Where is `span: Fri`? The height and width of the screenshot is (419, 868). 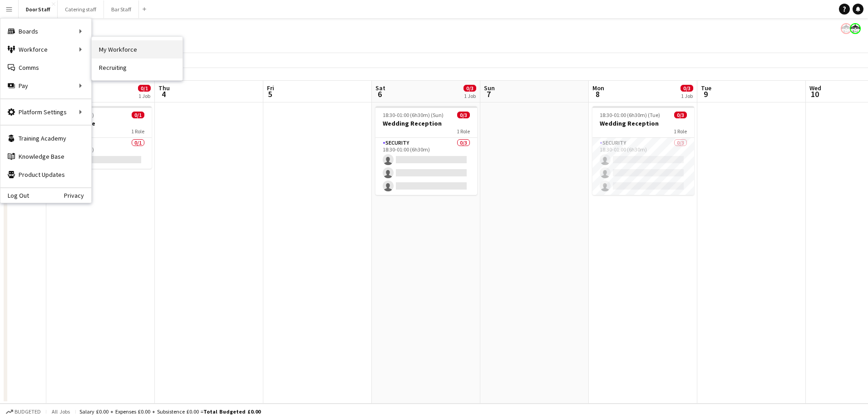
span: Fri is located at coordinates (270, 88).